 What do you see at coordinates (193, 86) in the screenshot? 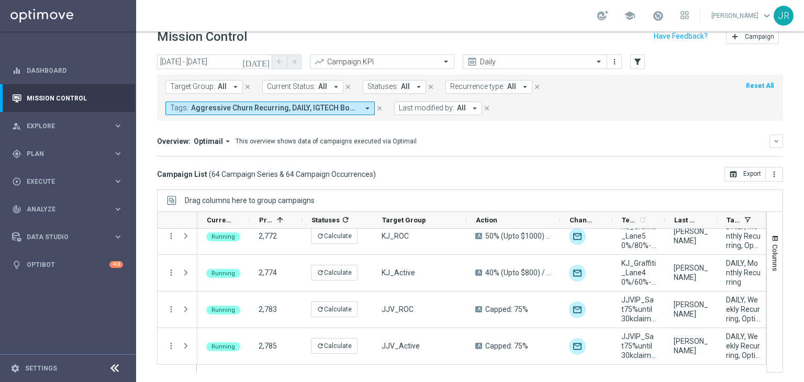
I see `span: Target Group:` at bounding box center [193, 86].